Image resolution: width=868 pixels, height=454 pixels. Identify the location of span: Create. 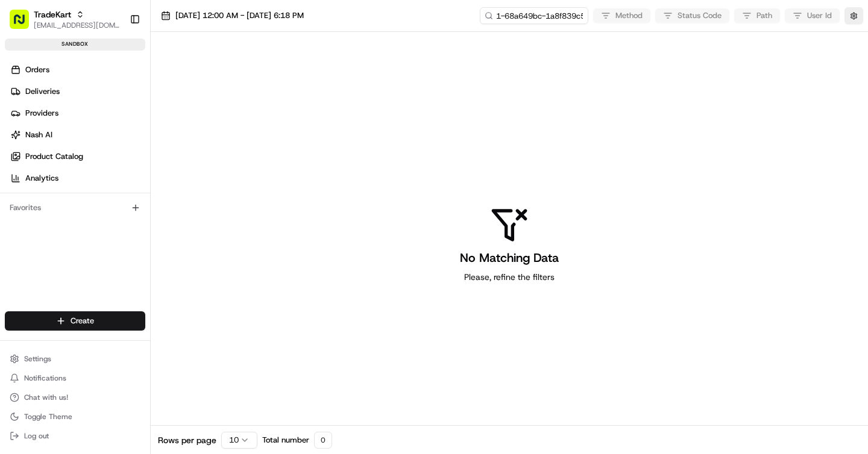
(82, 321).